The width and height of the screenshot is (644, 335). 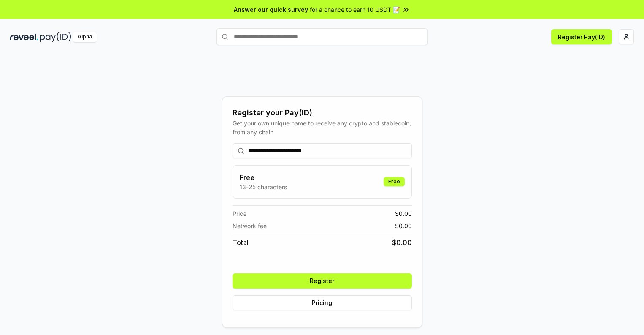 What do you see at coordinates (322, 303) in the screenshot?
I see `button: Pricing` at bounding box center [322, 303].